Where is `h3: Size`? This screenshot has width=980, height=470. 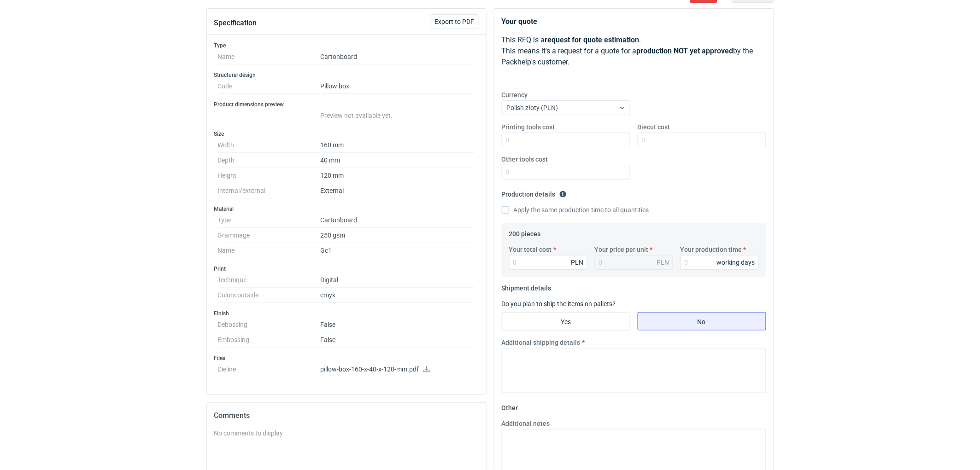
h3: Size is located at coordinates (347, 134).